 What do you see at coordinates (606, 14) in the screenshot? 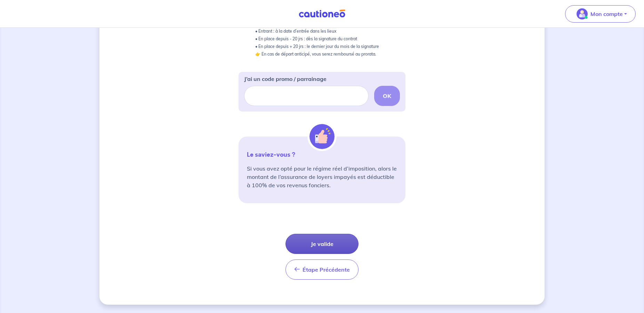
I see `p: Mon compte` at bounding box center [606, 14].